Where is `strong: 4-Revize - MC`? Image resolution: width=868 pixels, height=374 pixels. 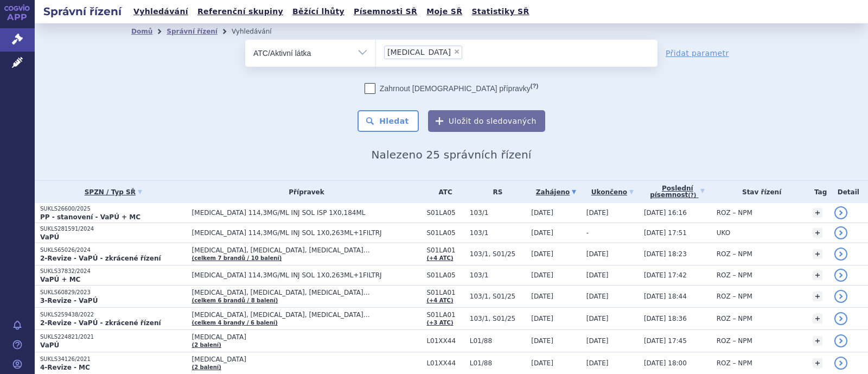 strong: 4-Revize - MC is located at coordinates (65, 368).